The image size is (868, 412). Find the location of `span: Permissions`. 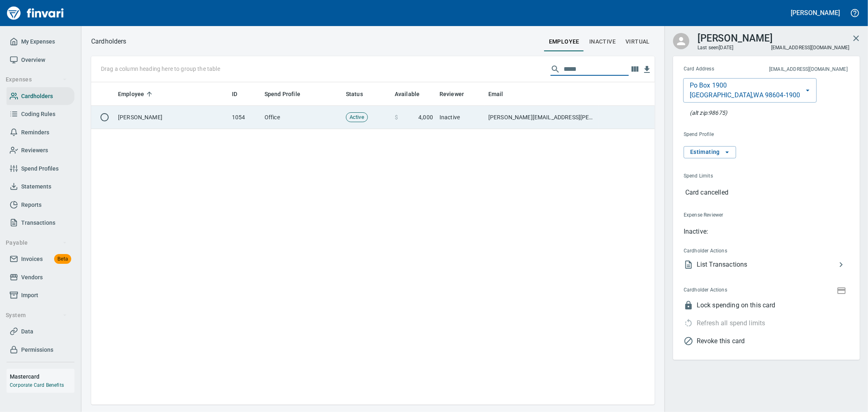

span: Permissions is located at coordinates (37, 350).